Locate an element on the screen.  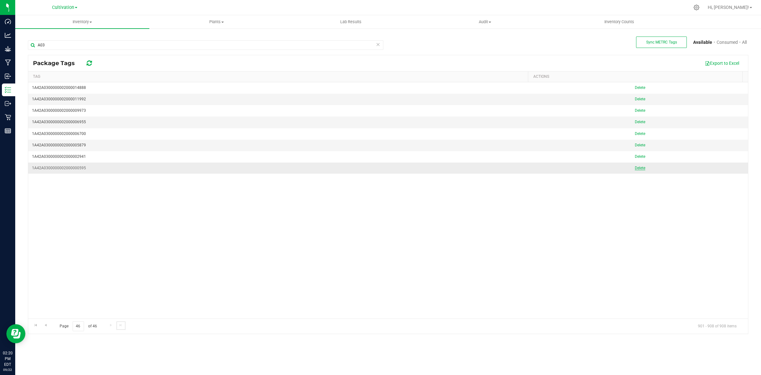
inline-svg: Outbound is located at coordinates (8, 103).